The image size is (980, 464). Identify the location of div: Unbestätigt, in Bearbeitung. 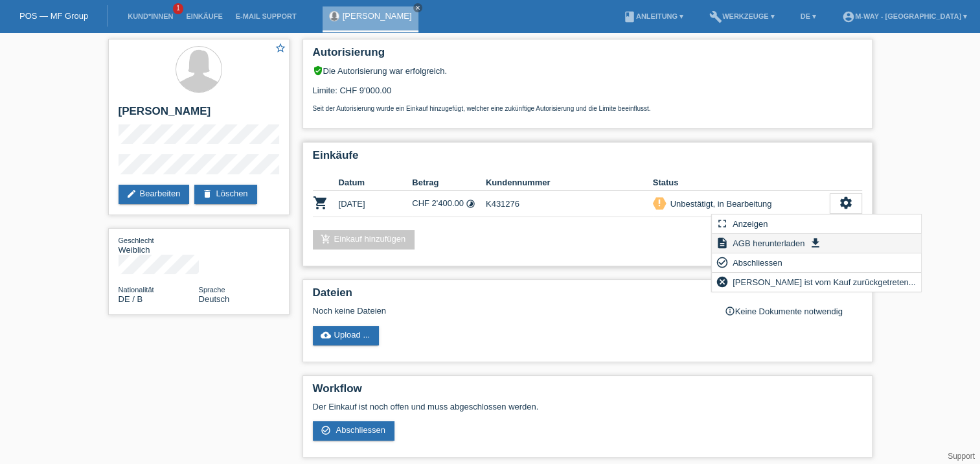
(719, 204).